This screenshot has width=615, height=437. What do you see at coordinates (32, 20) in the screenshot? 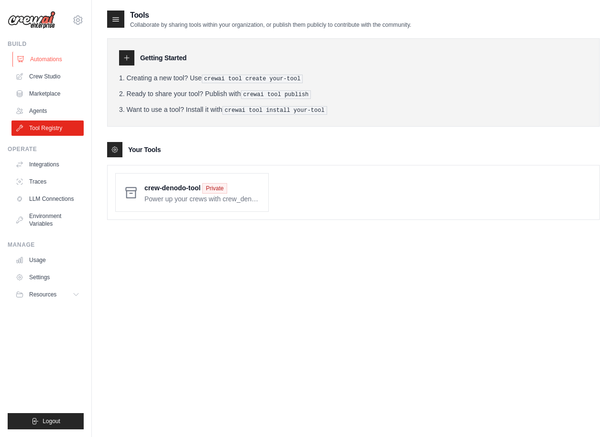
I see `img: Logo` at bounding box center [32, 20].